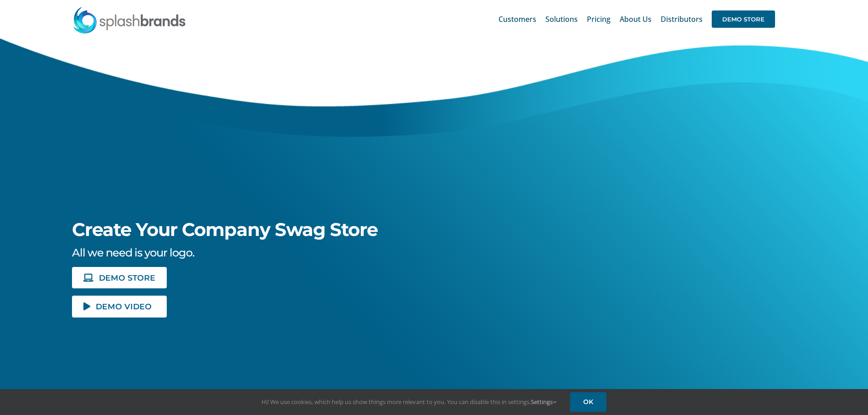  What do you see at coordinates (599, 19) in the screenshot?
I see `span: Pricing` at bounding box center [599, 19].